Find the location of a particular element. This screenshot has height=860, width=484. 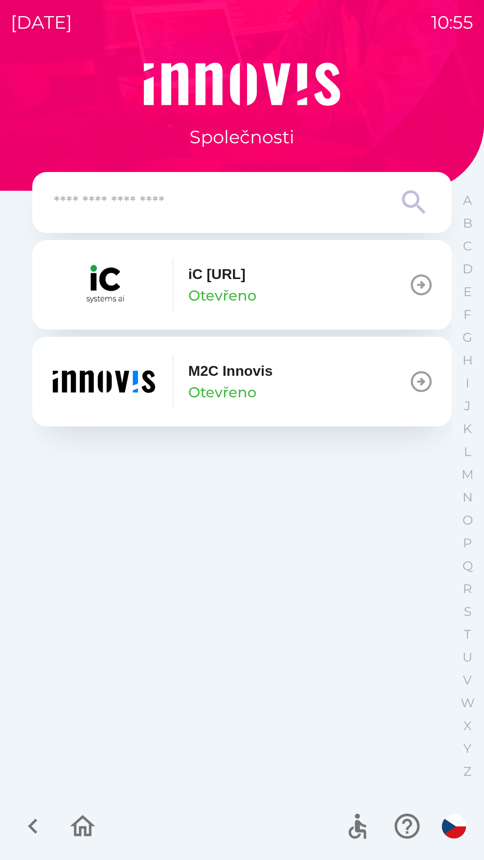

button: X is located at coordinates (467, 726).